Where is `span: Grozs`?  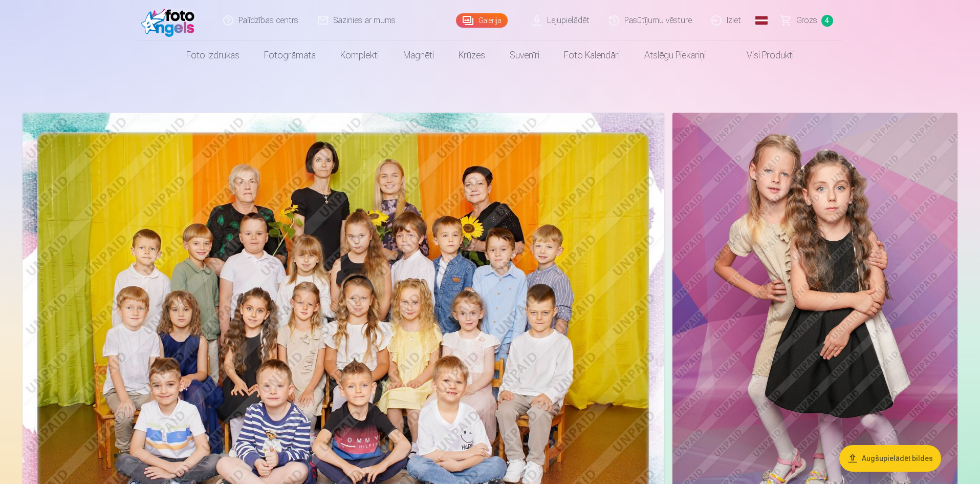 span: Grozs is located at coordinates (807, 20).